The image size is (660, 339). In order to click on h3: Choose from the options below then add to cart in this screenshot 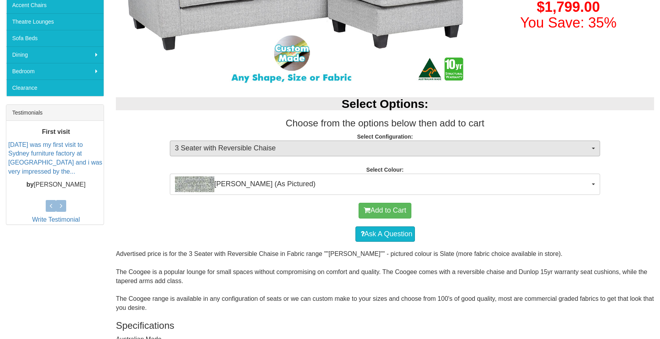, I will do `click(385, 123)`.